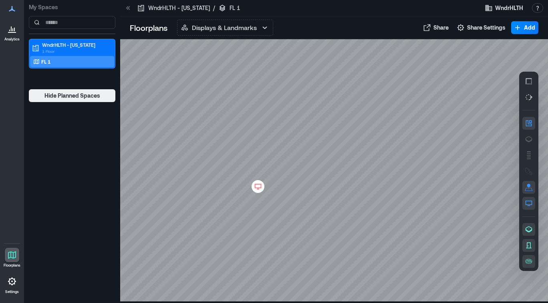 This screenshot has width=548, height=303. What do you see at coordinates (504, 8) in the screenshot?
I see `button: WndrHLTH` at bounding box center [504, 8].